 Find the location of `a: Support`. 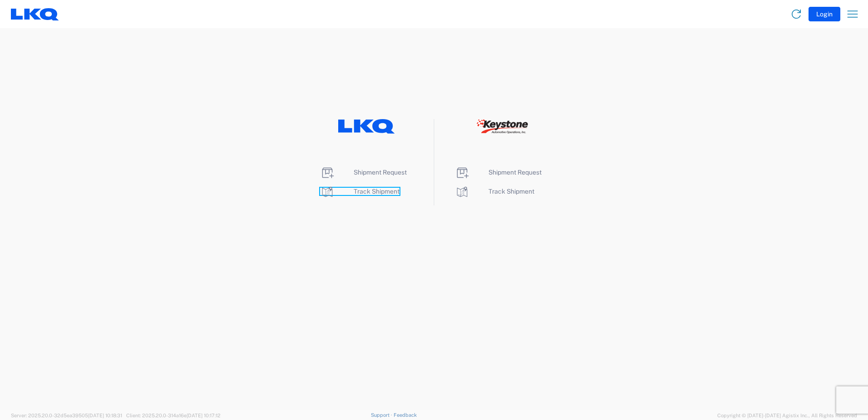

a: Support is located at coordinates (382, 414).